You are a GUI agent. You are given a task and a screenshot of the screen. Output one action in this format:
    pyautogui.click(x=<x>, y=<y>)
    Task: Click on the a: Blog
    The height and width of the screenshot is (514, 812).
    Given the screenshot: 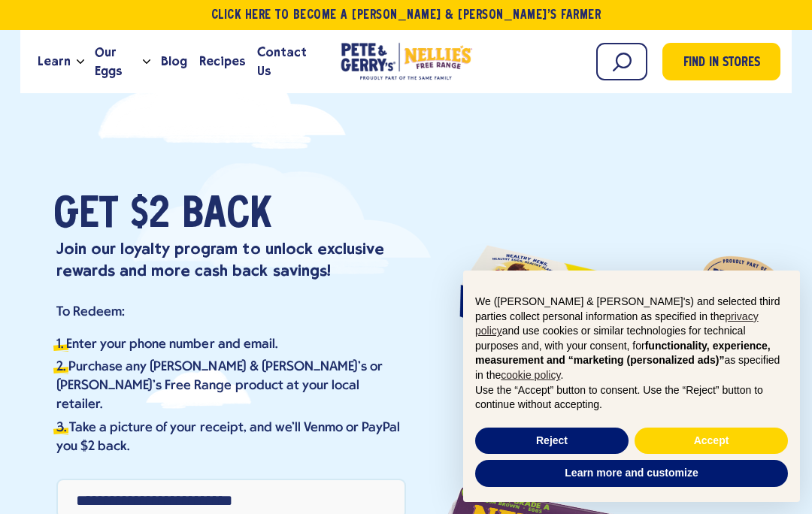 What is the action you would take?
    pyautogui.click(x=174, y=62)
    